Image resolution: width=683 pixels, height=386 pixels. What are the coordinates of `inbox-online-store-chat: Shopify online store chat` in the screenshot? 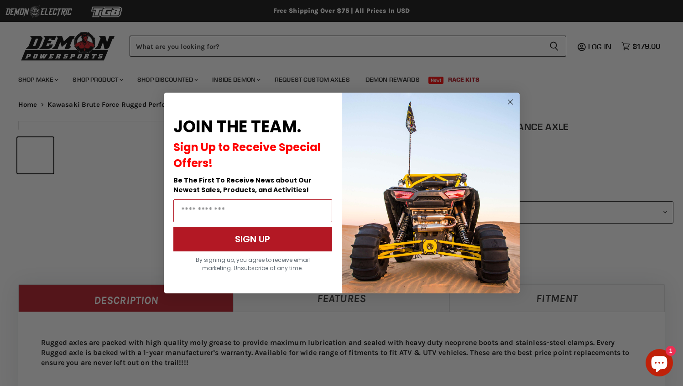 It's located at (660, 364).